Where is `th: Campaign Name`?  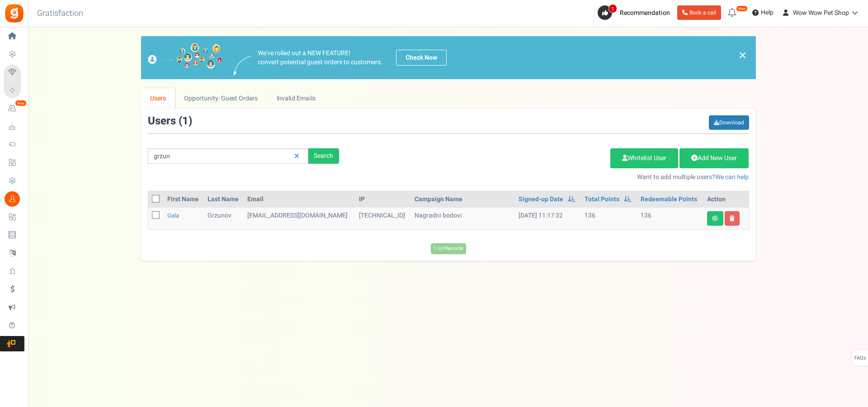 th: Campaign Name is located at coordinates (463, 200).